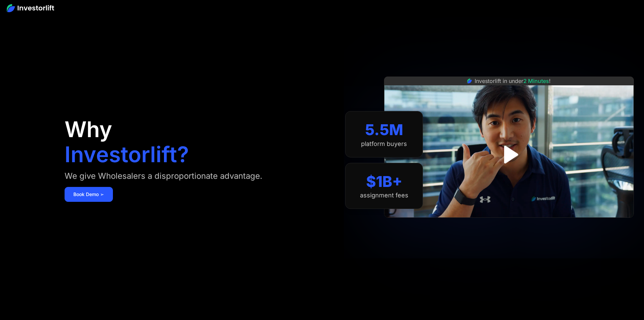 This screenshot has width=644, height=320. What do you see at coordinates (384, 144) in the screenshot?
I see `div: platform buyers` at bounding box center [384, 144].